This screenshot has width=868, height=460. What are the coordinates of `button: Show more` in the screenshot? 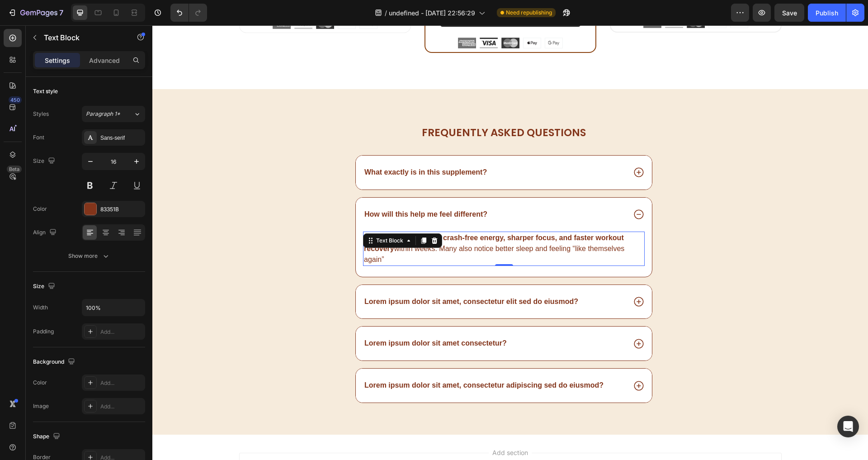 It's located at (89, 256).